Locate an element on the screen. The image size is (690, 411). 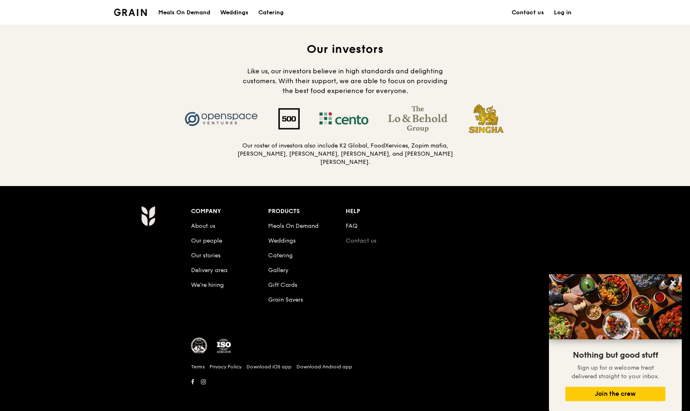
div: Help is located at coordinates (384, 211).